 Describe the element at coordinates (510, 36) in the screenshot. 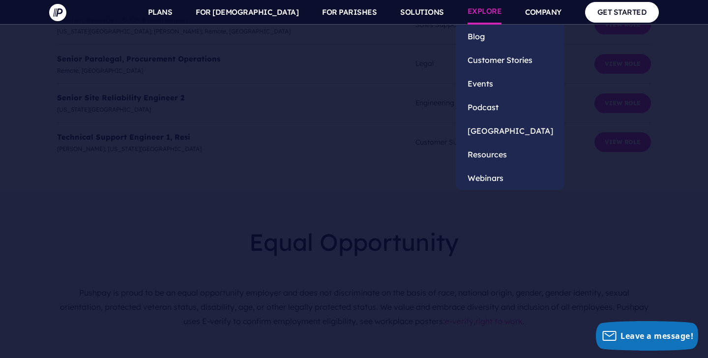

I see `a: Blog` at that location.